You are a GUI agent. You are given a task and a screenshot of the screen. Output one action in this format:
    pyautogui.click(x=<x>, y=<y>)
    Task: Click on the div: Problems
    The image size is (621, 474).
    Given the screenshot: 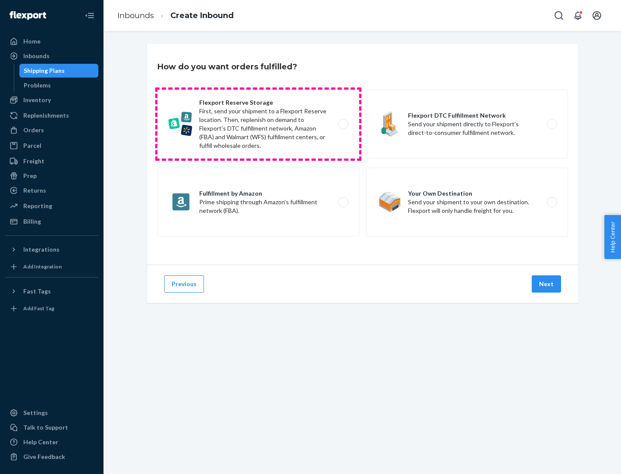 What is the action you would take?
    pyautogui.click(x=37, y=85)
    